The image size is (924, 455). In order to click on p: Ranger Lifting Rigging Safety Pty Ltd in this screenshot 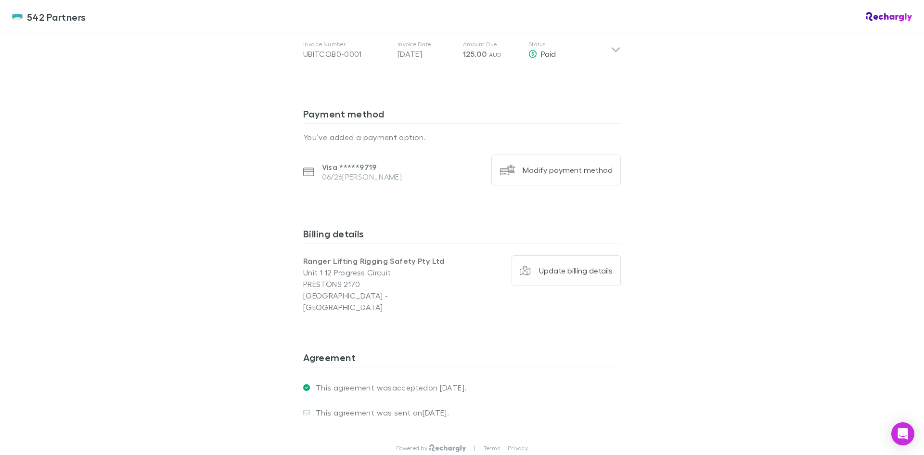, I will do `click(383, 261)`.